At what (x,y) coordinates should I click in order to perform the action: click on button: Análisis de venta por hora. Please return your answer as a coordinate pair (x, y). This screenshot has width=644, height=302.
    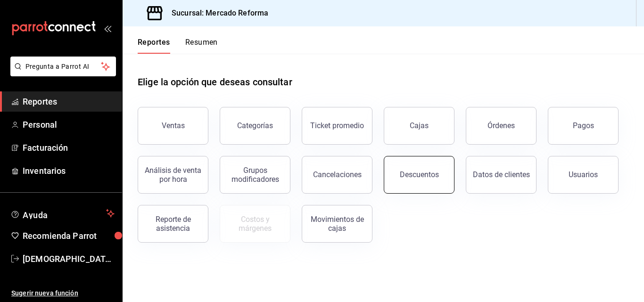
    Looking at the image, I should click on (173, 174).